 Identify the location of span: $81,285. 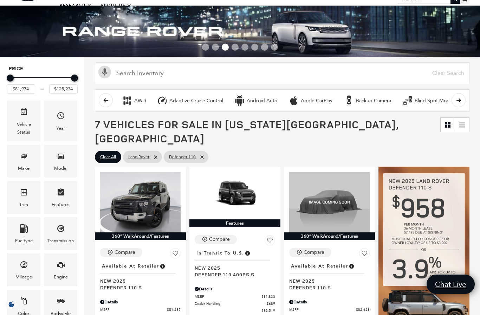
(174, 310).